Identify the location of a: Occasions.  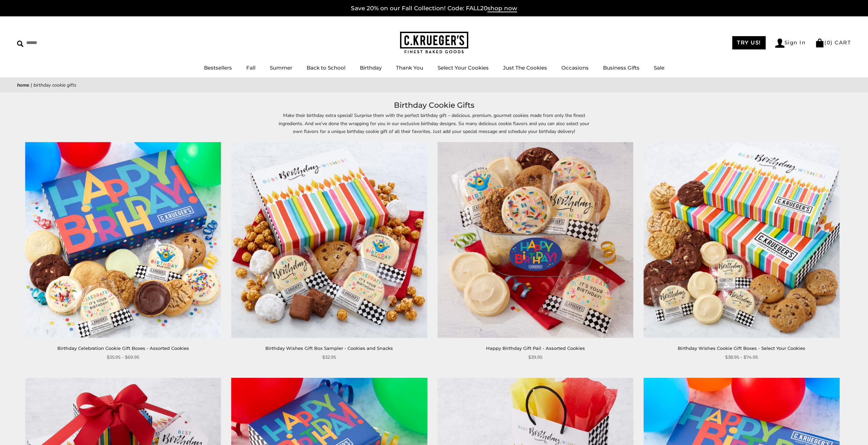
(575, 67).